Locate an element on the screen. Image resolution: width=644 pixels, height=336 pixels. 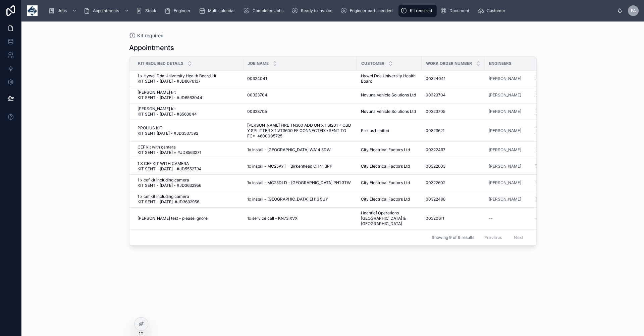
a: Prolius Limited is located at coordinates (389, 131).